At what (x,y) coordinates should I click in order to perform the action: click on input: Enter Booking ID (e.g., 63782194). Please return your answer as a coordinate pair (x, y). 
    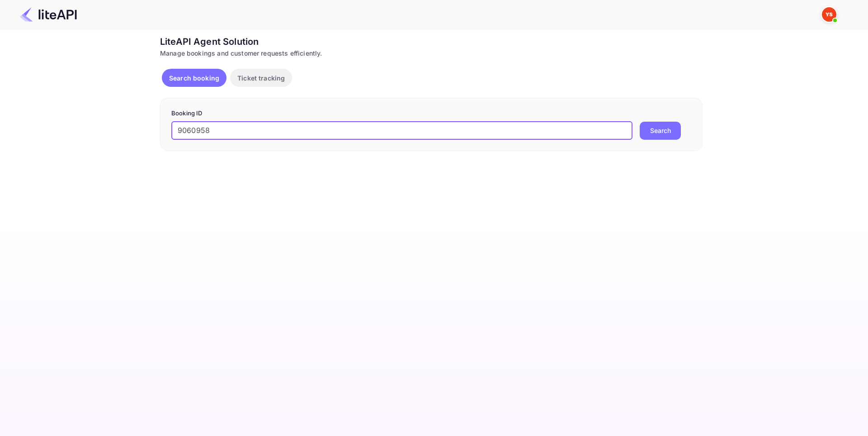
    Looking at the image, I should click on (402, 131).